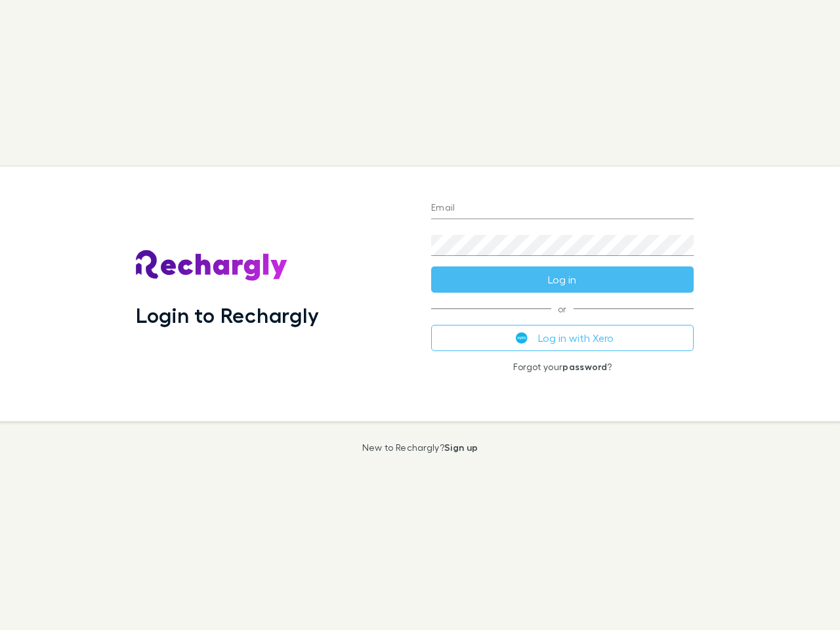  Describe the element at coordinates (584, 367) in the screenshot. I see `a: password` at that location.